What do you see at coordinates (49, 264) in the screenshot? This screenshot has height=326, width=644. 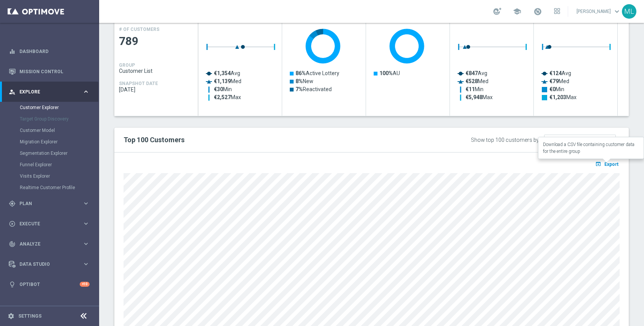 I see `div: Data Studio keyboard_arrow_right` at bounding box center [49, 264].